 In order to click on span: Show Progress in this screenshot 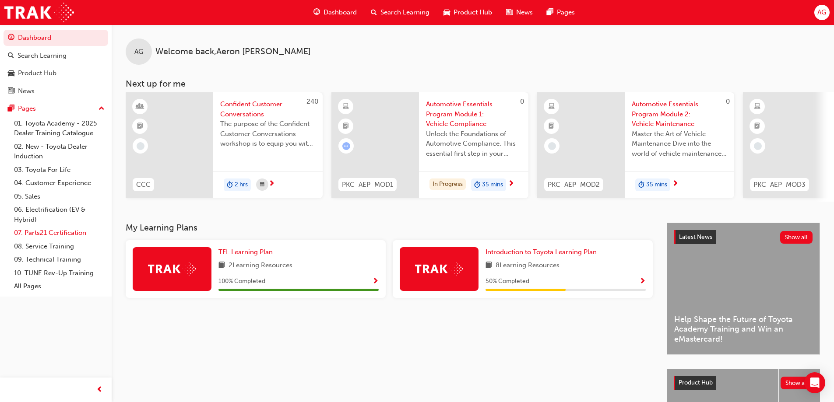, I will do `click(375, 282)`.